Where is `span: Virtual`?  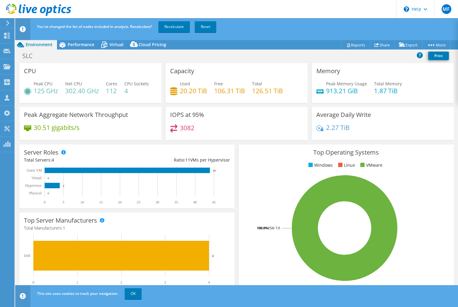 span: Virtual is located at coordinates (116, 44).